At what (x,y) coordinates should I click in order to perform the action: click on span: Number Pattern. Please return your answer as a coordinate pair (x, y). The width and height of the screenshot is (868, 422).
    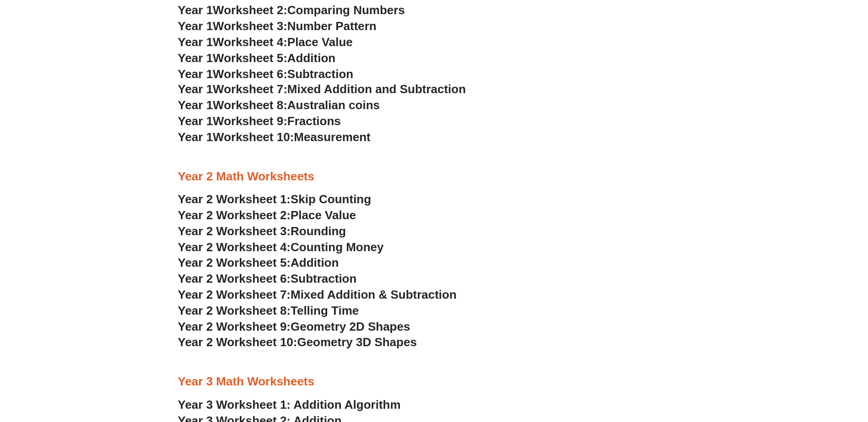
    Looking at the image, I should click on (331, 26).